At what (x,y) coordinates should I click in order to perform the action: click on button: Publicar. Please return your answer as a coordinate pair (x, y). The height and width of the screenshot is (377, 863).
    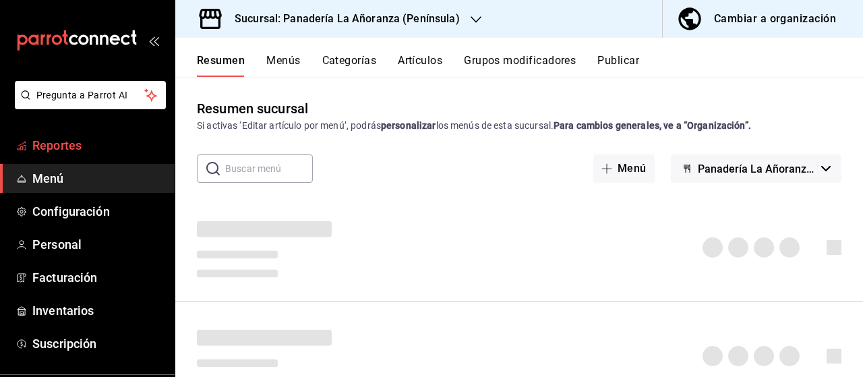
    Looking at the image, I should click on (618, 65).